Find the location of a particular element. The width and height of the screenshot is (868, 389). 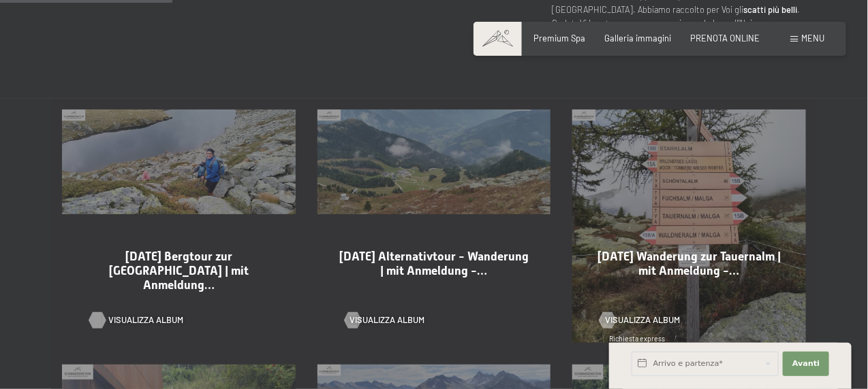

span: Avanti is located at coordinates (806, 364).